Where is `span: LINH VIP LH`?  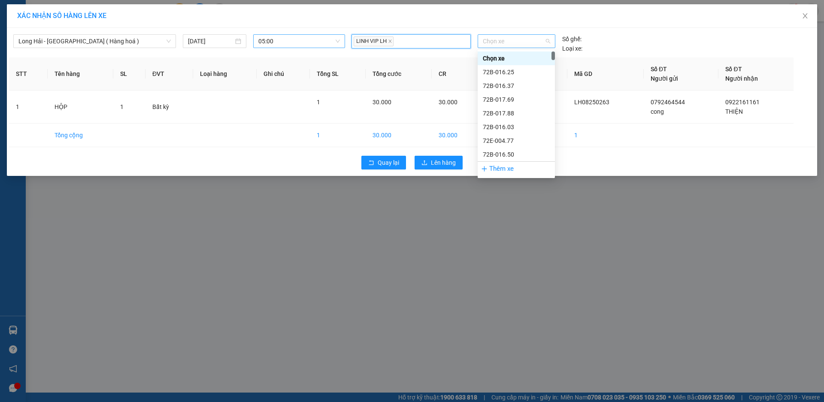 span: LINH VIP LH is located at coordinates (373, 41).